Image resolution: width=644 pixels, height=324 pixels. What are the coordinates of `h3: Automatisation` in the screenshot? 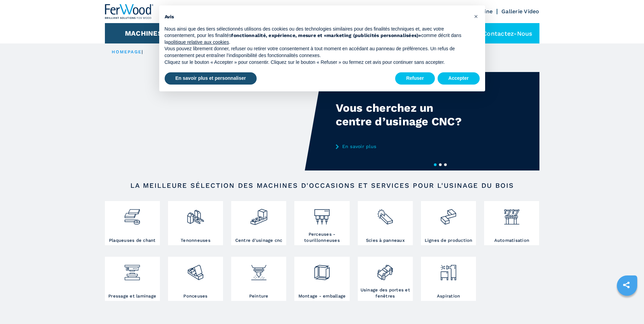 It's located at (512, 240).